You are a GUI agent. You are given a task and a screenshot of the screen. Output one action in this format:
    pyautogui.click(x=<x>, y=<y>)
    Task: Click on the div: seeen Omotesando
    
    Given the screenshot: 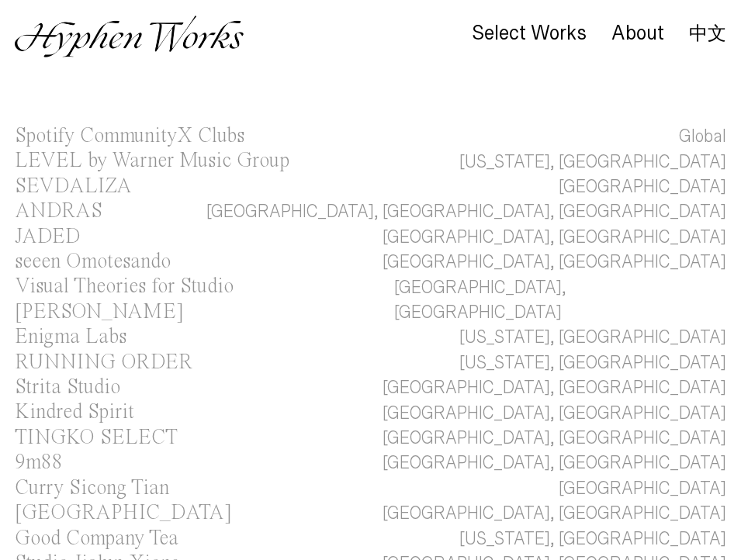 What is the action you would take?
    pyautogui.click(x=92, y=261)
    